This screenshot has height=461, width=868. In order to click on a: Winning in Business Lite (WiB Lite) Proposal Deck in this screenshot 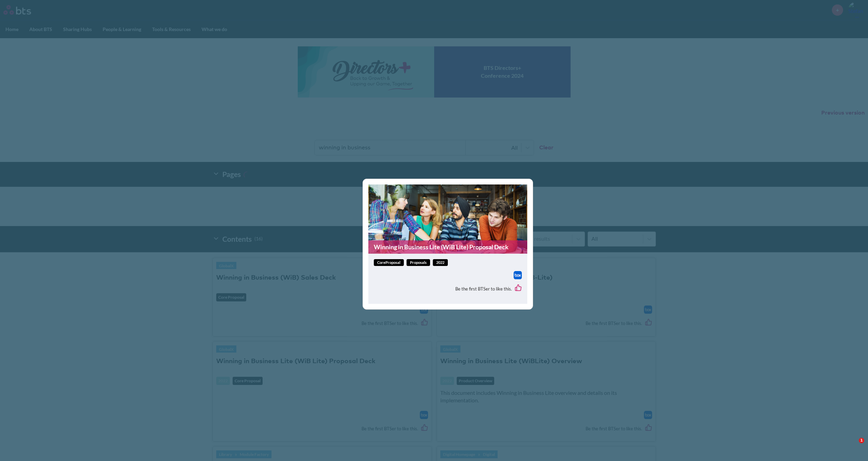, I will do `click(447, 247)`.